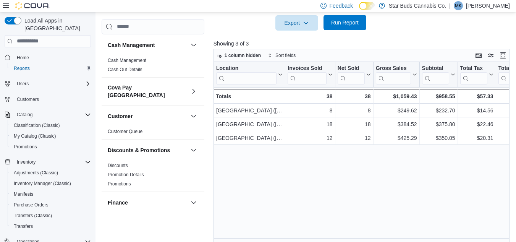 The height and width of the screenshot is (242, 516). I want to click on span: Cash Management, so click(127, 60).